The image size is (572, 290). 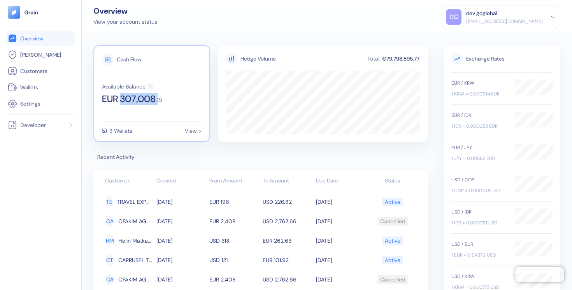 I want to click on img: logo, so click(x=31, y=12).